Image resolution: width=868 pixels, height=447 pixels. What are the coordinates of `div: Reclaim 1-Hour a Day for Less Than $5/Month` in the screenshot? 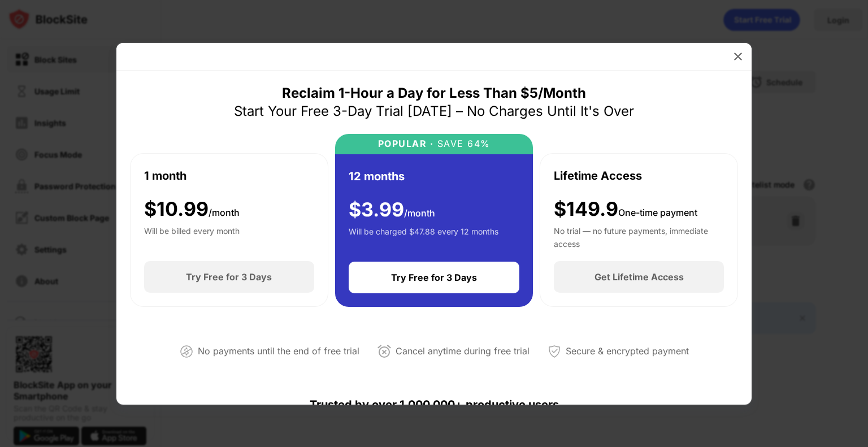 It's located at (434, 94).